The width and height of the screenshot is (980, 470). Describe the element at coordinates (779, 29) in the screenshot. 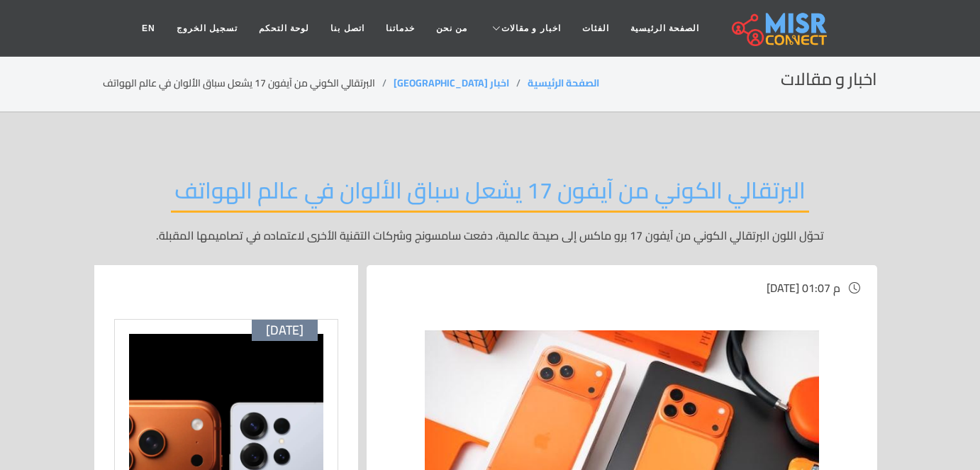

I see `img: main.misr_connect` at that location.